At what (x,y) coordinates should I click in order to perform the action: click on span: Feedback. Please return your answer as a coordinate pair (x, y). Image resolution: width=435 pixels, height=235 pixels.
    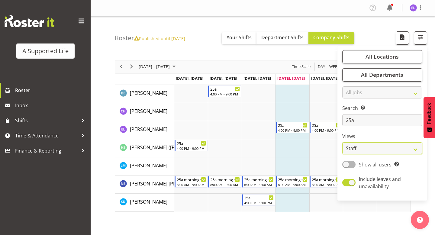
    Looking at the image, I should click on (429, 114).